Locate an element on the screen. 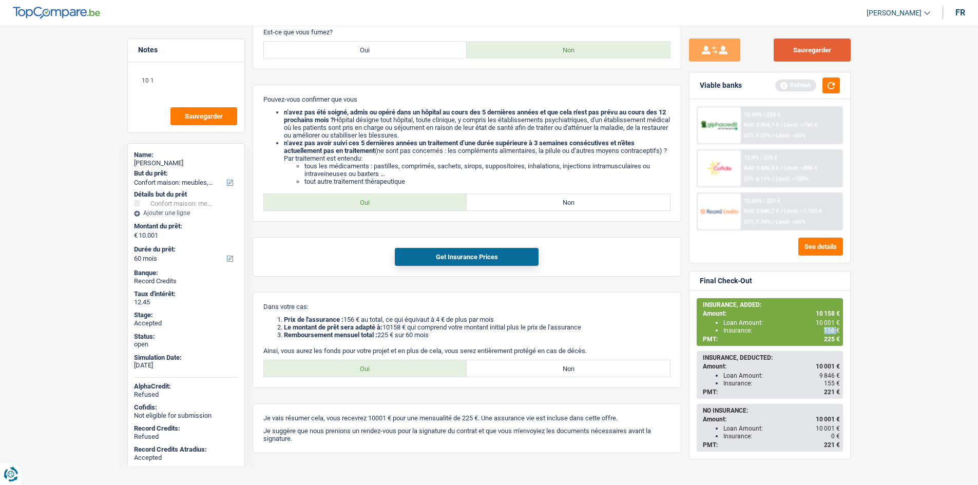 This screenshot has height=485, width=978. div: Stage: is located at coordinates (186, 315).